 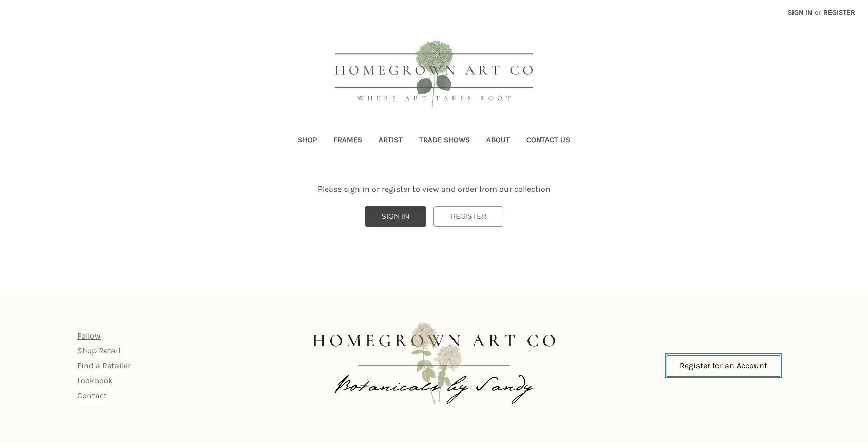 What do you see at coordinates (95, 380) in the screenshot?
I see `a: Lookbook` at bounding box center [95, 380].